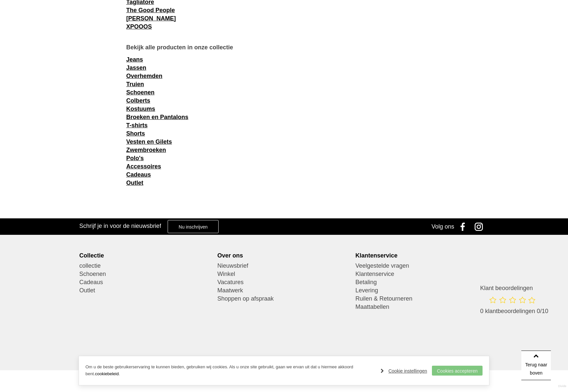  What do you see at coordinates (136, 68) in the screenshot?
I see `a: Jassen` at bounding box center [136, 68].